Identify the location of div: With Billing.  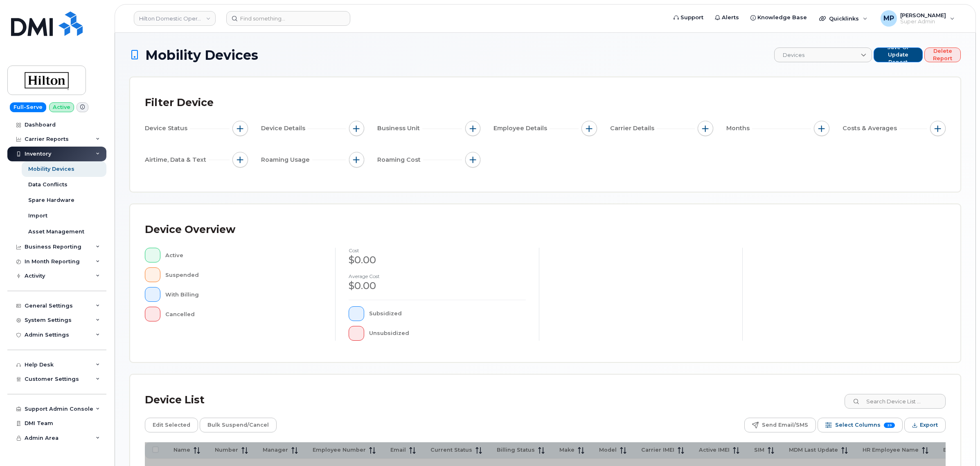
(243, 294).